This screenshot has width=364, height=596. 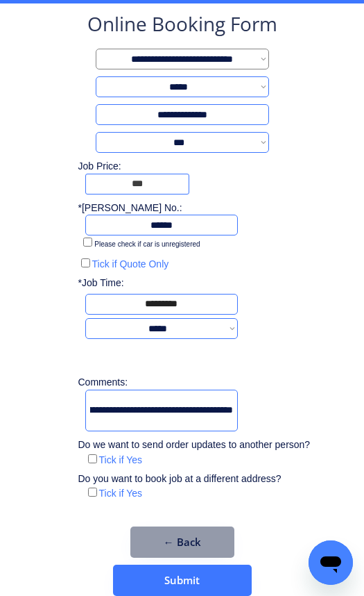 I want to click on div: Do you want to book job at a different address?, so click(x=185, y=479).